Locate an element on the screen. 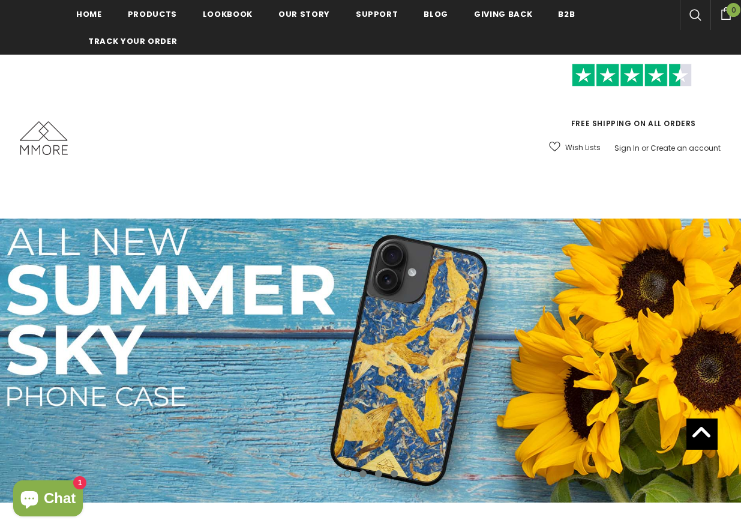  a: Track your order is located at coordinates (133, 40).